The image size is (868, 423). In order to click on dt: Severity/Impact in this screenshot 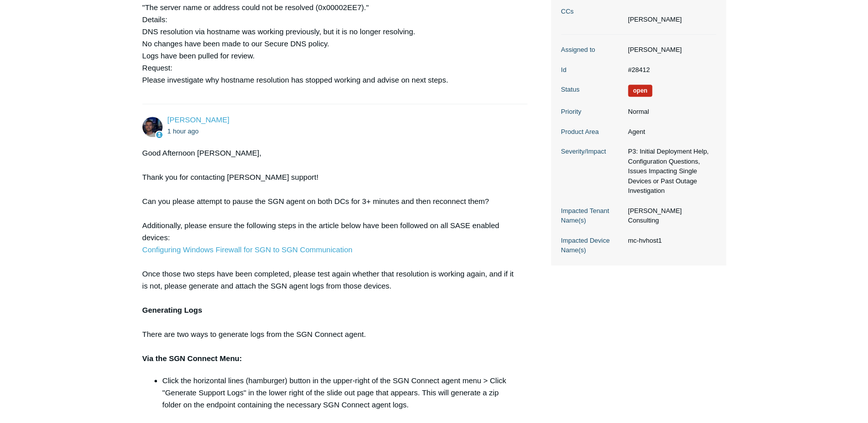, I will do `click(592, 152)`.